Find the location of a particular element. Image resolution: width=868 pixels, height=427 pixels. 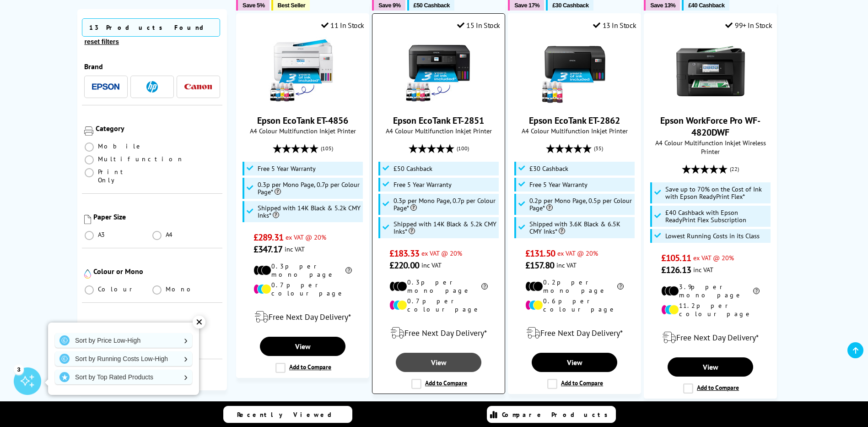

div: Brand is located at coordinates (153, 66).